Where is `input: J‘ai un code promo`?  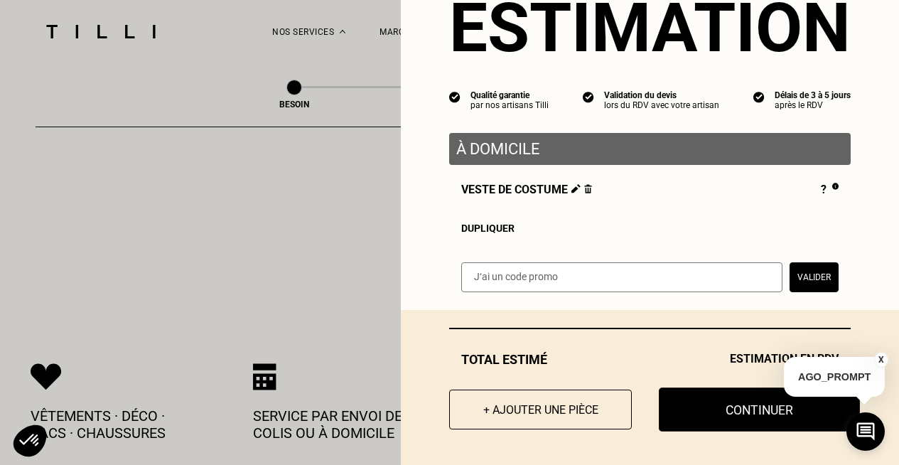 input: J‘ai un code promo is located at coordinates (622, 277).